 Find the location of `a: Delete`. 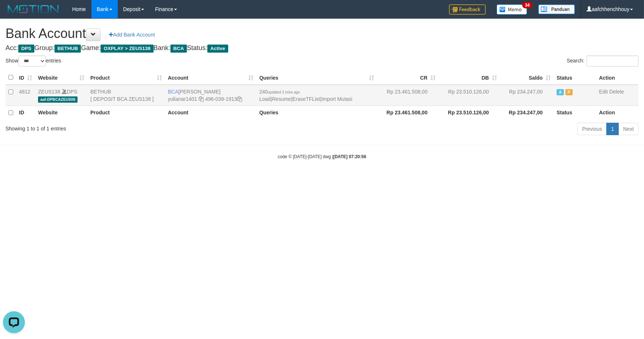

a: Delete is located at coordinates (616, 92).